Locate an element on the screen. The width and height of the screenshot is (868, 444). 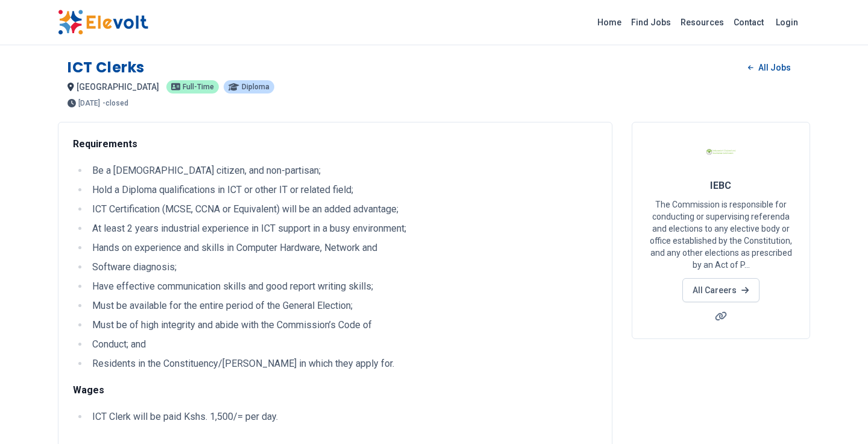
li: Hold a Diploma qualifications in ICT or other IT or related field; is located at coordinates (343, 190).